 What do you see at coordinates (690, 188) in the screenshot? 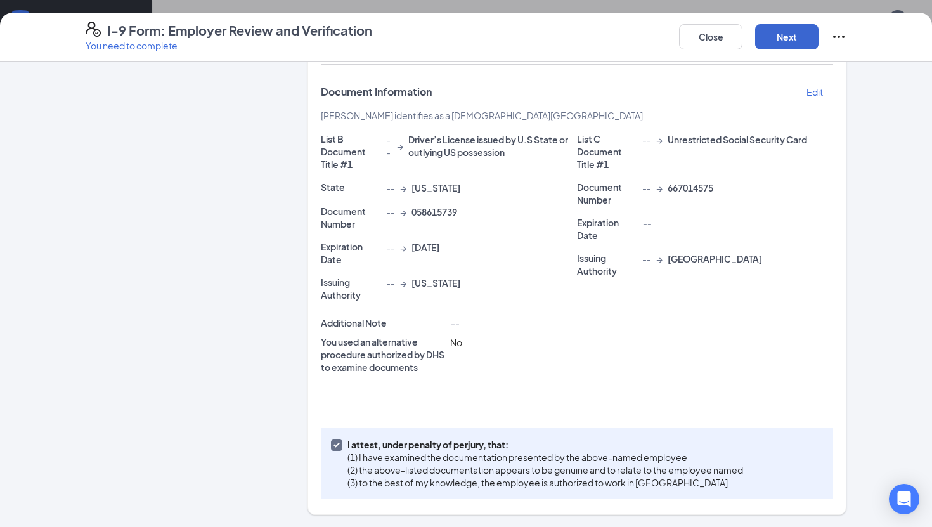
I see `span: 667014575` at bounding box center [690, 188].